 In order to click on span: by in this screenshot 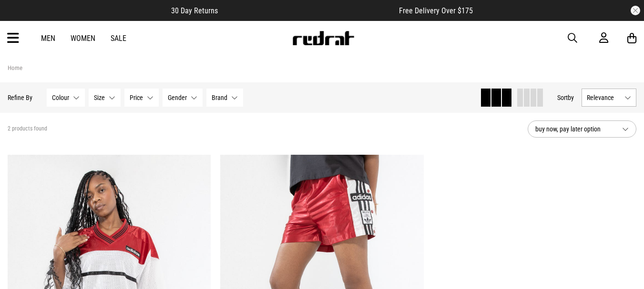, I will do `click(570, 98)`.